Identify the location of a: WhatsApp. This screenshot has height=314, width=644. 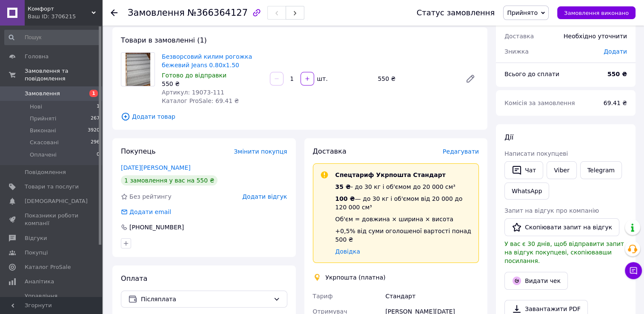
(527, 191).